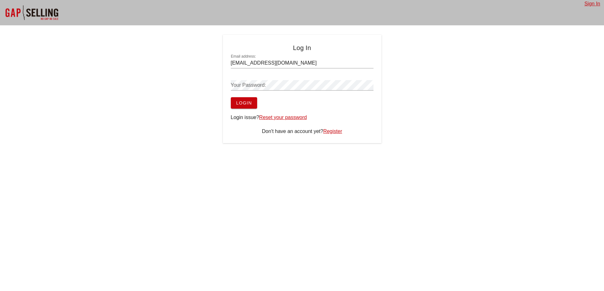 This screenshot has width=604, height=291. I want to click on a: Reset your password, so click(283, 117).